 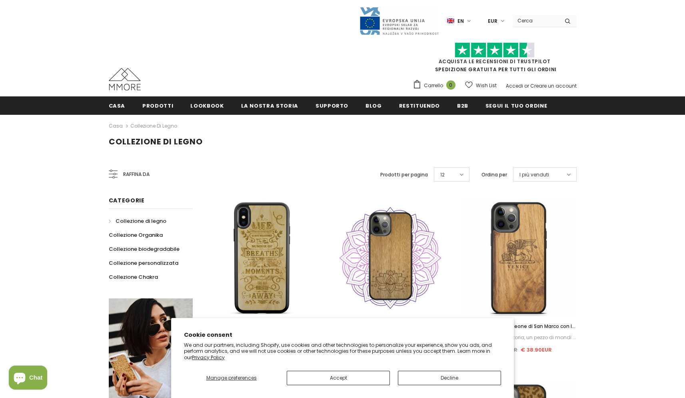 What do you see at coordinates (518, 330) in the screenshot?
I see `span: Il caso di Venezia - Il leone di San Marco con la scritta` at bounding box center [518, 330].